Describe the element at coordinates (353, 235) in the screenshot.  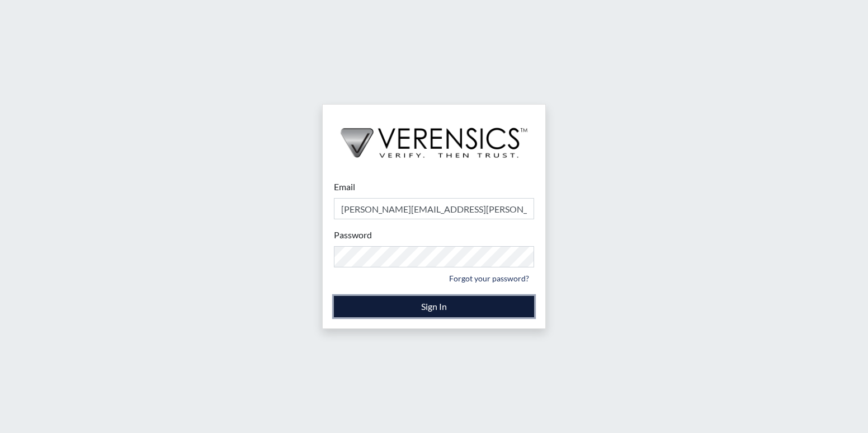
I see `label: Password` at that location.